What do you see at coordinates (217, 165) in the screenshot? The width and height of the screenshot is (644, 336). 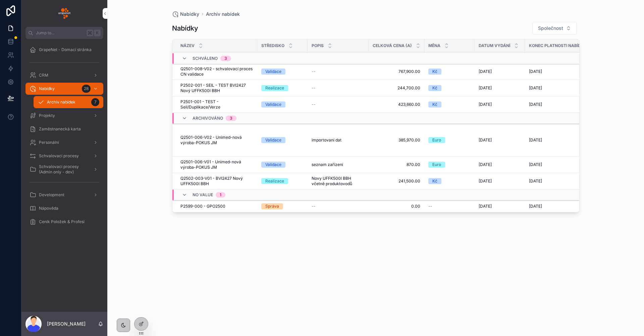 I see `a: Q2501-006-V01 - Unimed-nová výroba-POKUS JM` at bounding box center [217, 165].